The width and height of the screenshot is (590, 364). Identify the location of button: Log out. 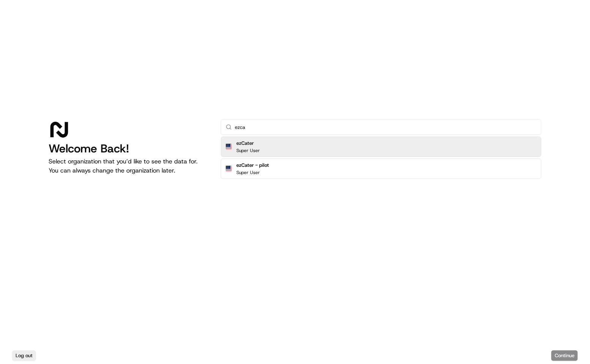
(24, 356).